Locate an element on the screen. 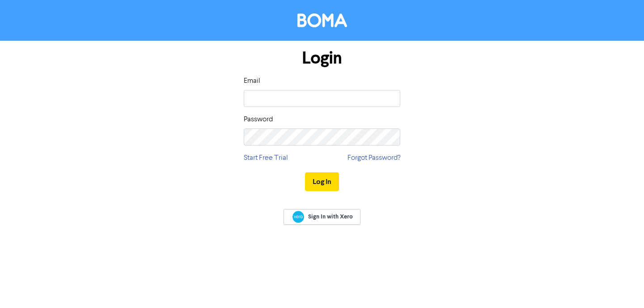  a: Forgot Password? is located at coordinates (374, 158).